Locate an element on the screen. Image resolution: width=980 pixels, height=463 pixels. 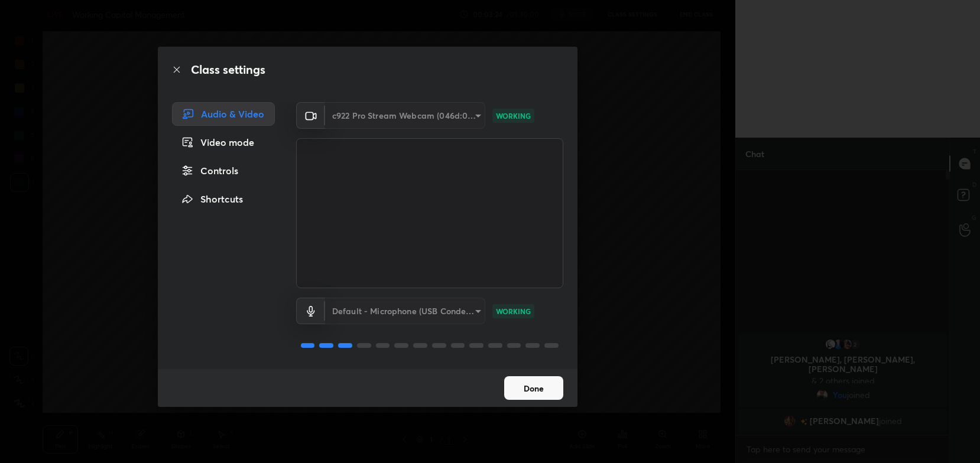
div: Video mode is located at coordinates (224, 142).